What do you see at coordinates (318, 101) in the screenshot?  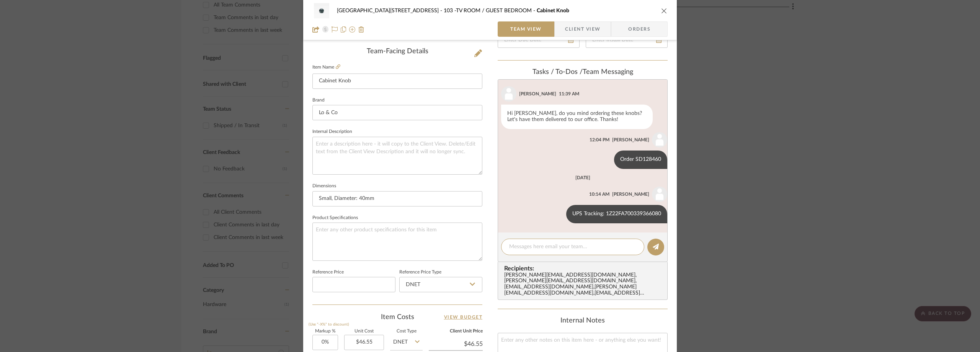 I see `label: Brand` at bounding box center [318, 101].